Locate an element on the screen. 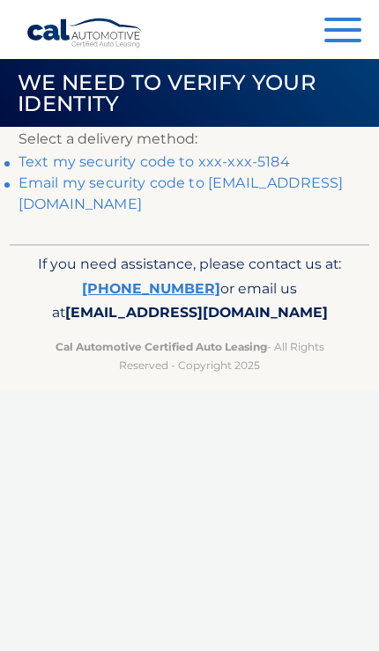 Image resolution: width=379 pixels, height=651 pixels. p: - All Rights Reserved - Copyright 2025 is located at coordinates (189, 356).